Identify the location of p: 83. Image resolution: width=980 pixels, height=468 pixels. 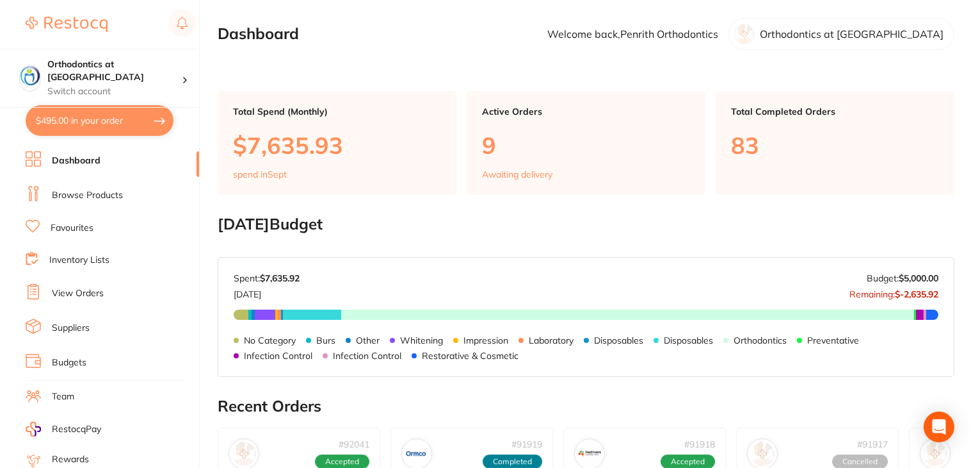
(835, 145).